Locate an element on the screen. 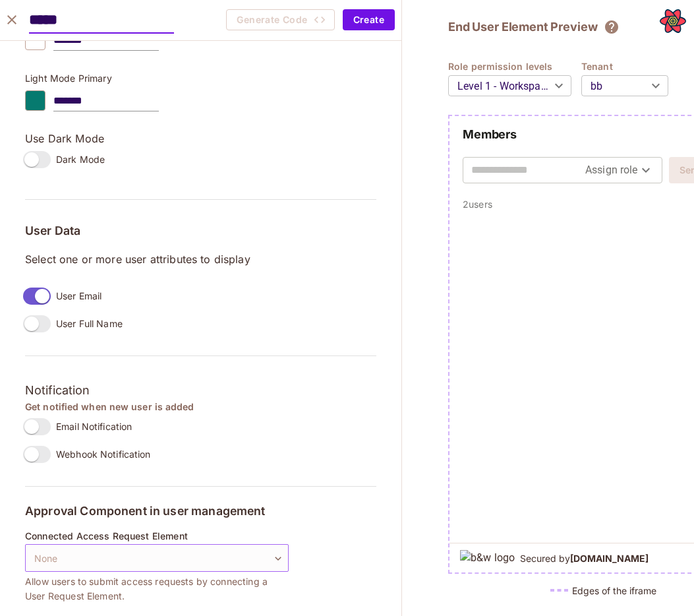  span: Create the element to generate code is located at coordinates (280, 19).